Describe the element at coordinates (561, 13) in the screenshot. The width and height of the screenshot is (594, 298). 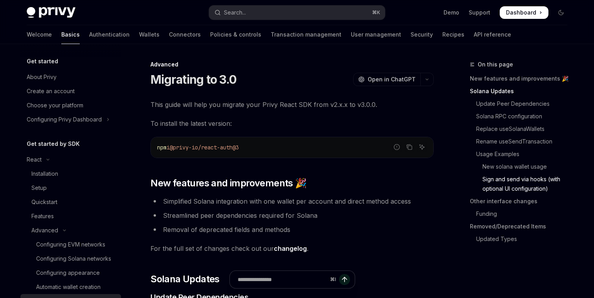
I see `button: Toggle dark mode` at that location.